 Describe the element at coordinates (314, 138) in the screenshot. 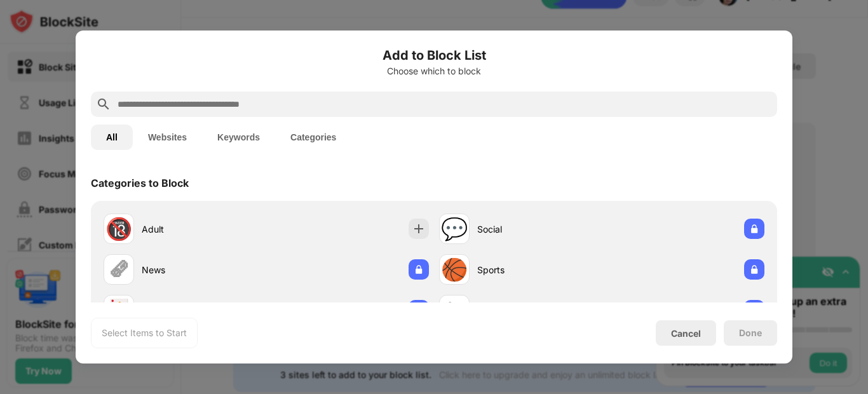

I see `button: Categories` at that location.